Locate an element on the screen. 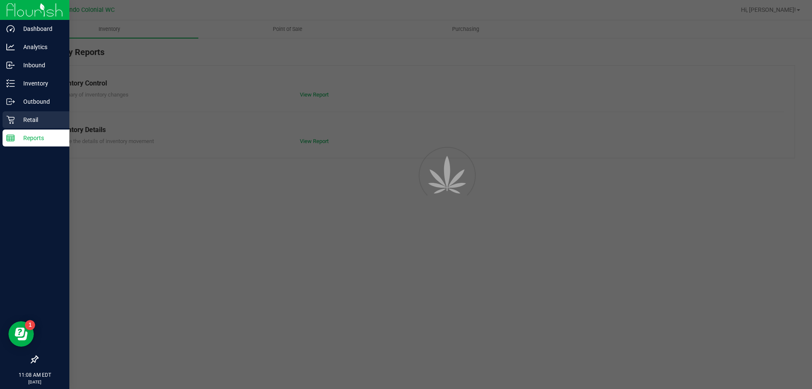 The image size is (812, 389). p: Analytics is located at coordinates (40, 47).